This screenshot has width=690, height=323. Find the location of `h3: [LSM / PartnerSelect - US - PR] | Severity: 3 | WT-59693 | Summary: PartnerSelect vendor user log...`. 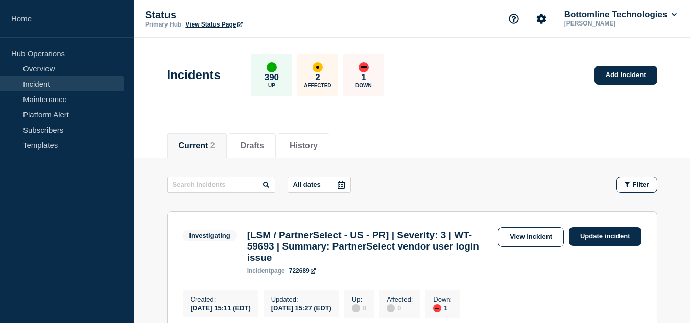

h3: [LSM / PartnerSelect - US - PR] | Severity: 3 | WT-59693 | Summary: PartnerSelect vendor user log... is located at coordinates (370, 247).